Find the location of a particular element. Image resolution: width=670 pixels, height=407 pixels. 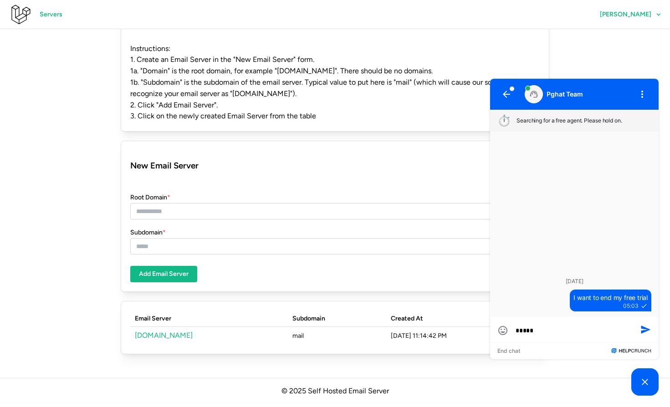

p: Instructions: is located at coordinates (335, 49).